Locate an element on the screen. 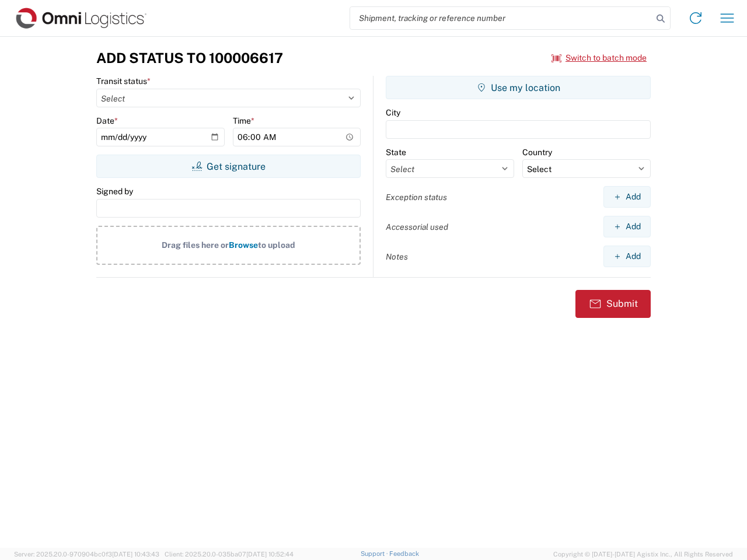 This screenshot has height=560, width=747. button: Get signature is located at coordinates (228, 166).